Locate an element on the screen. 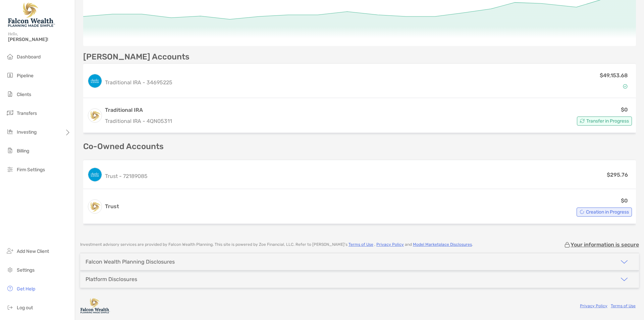 The width and height of the screenshot is (644, 320). p: $295.76 is located at coordinates (617, 174).